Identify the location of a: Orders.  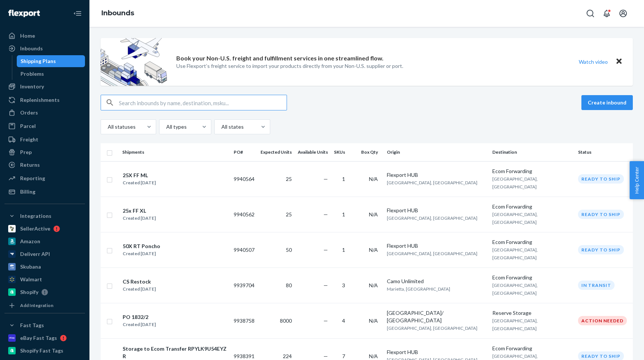
(45, 112).